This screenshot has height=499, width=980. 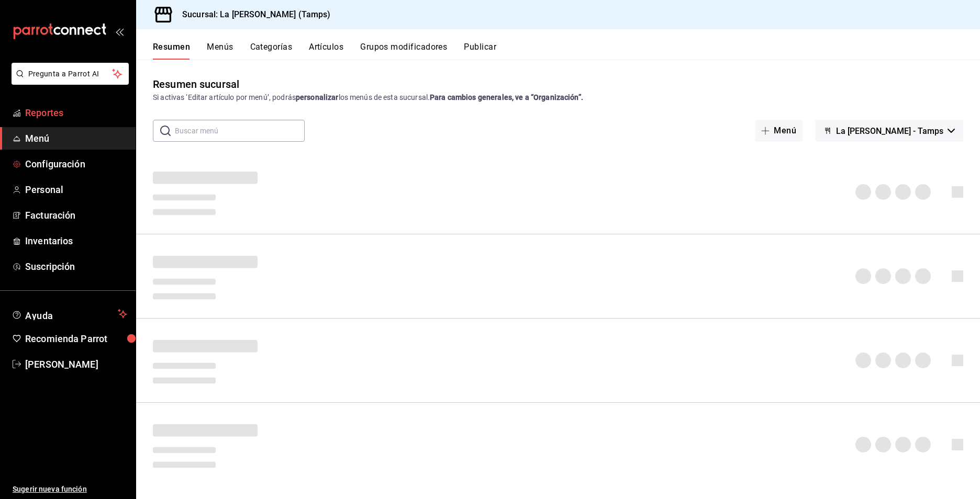 I want to click on span: Recomienda Parrot, so click(x=76, y=338).